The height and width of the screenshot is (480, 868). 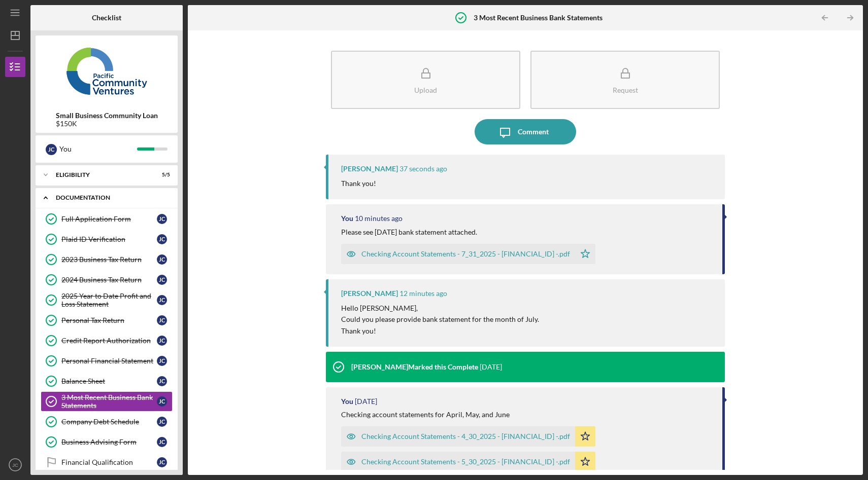 I want to click on div: Eligibility, so click(x=100, y=175).